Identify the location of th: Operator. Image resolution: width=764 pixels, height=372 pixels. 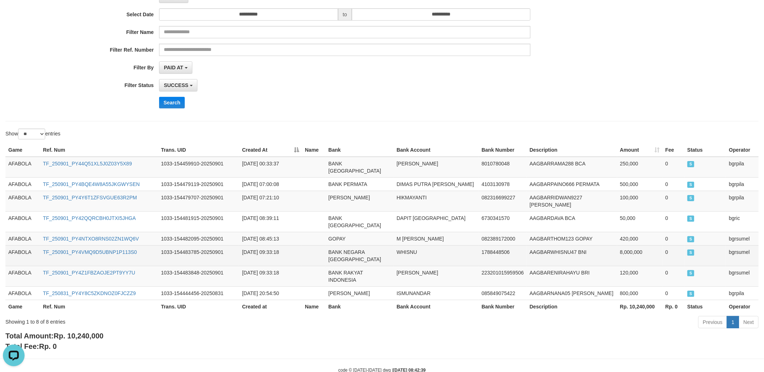
(742, 150).